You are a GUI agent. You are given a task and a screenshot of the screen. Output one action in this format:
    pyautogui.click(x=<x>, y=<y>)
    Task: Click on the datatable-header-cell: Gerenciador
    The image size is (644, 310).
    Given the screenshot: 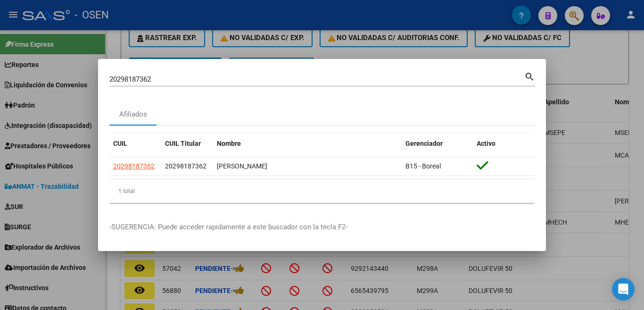 What is the action you would take?
    pyautogui.click(x=437, y=143)
    